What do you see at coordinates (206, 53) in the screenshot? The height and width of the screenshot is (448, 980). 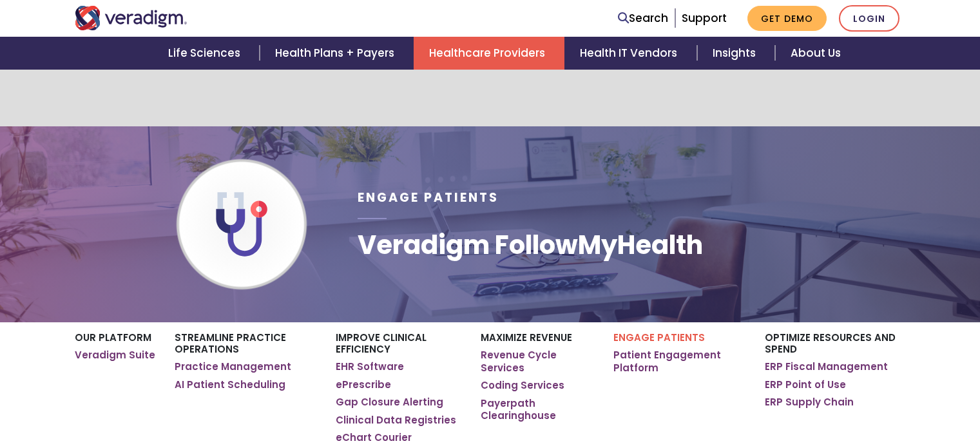 I see `a: Life Sciences` at bounding box center [206, 53].